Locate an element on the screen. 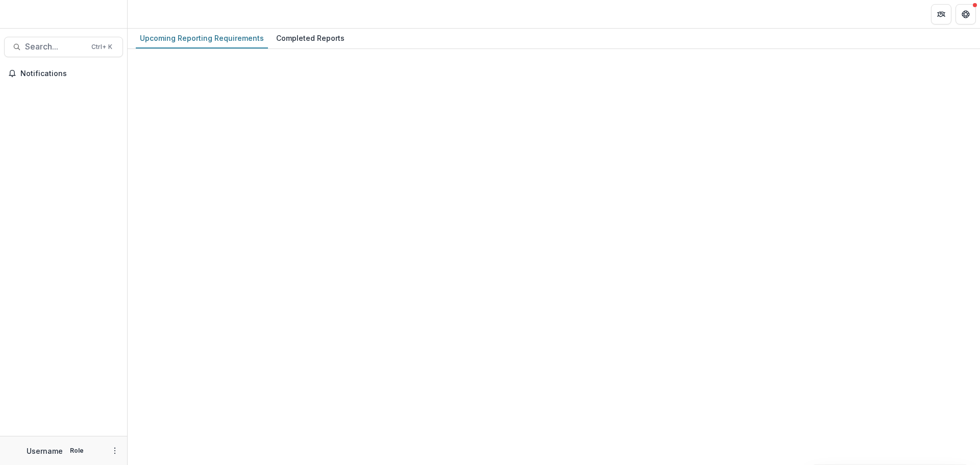 This screenshot has width=980, height=465. button: Notifications is located at coordinates (63, 73).